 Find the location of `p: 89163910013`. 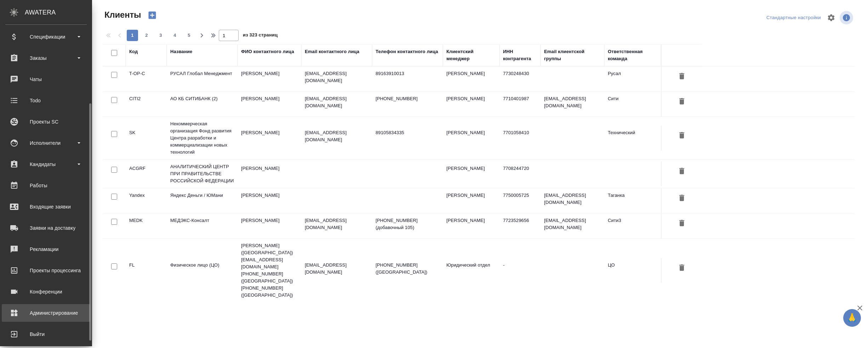

p: 89163910013 is located at coordinates (407, 73).